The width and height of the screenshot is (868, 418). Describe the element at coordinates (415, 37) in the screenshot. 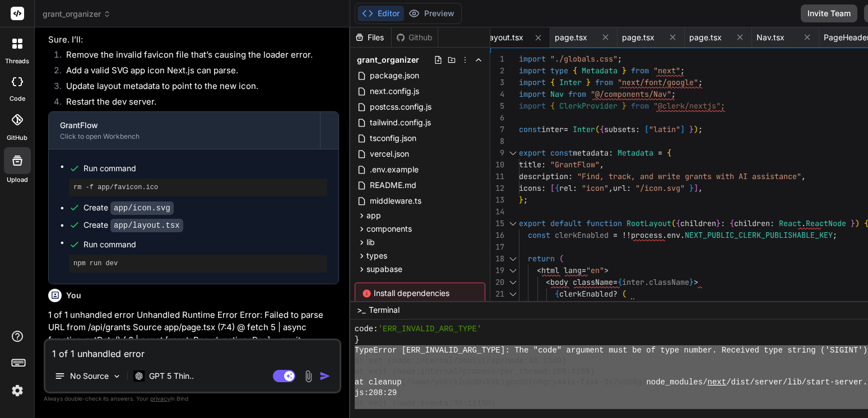

I see `div: Github` at that location.